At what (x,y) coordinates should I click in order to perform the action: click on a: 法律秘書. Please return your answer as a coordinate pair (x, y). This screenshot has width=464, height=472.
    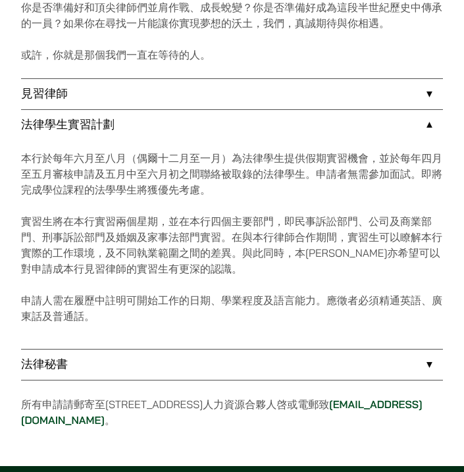
    Looking at the image, I should click on (232, 365).